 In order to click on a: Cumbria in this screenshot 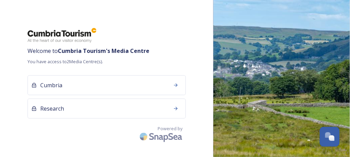, I will do `click(107, 87)`.